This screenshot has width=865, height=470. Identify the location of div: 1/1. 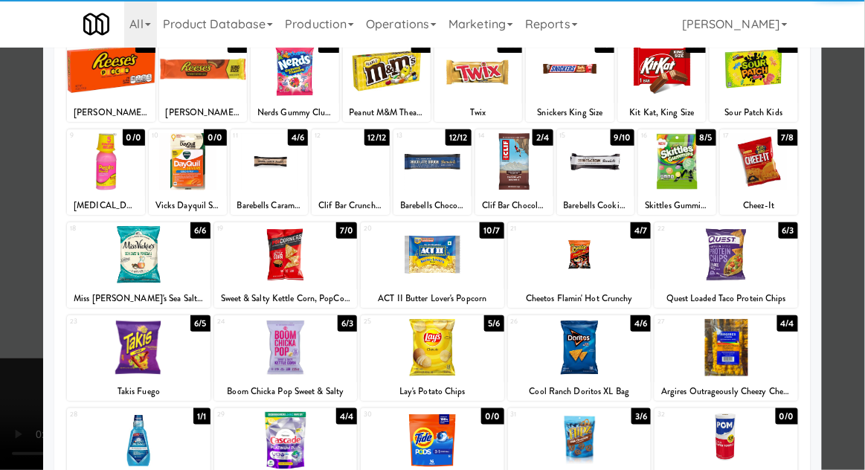
(201, 416).